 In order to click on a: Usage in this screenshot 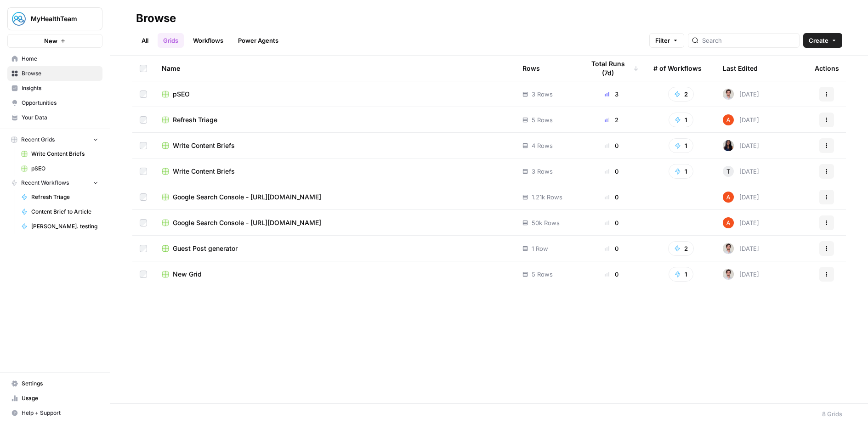, I will do `click(55, 398)`.